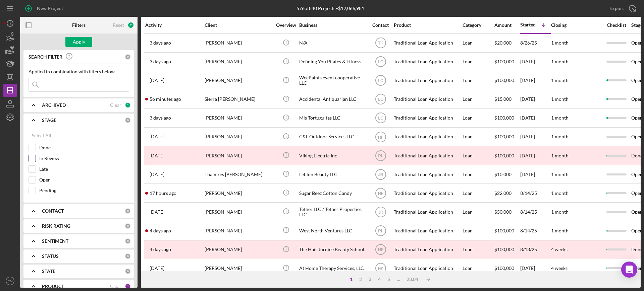 This screenshot has width=644, height=291. What do you see at coordinates (84, 169) in the screenshot?
I see `label: Late` at bounding box center [84, 169].